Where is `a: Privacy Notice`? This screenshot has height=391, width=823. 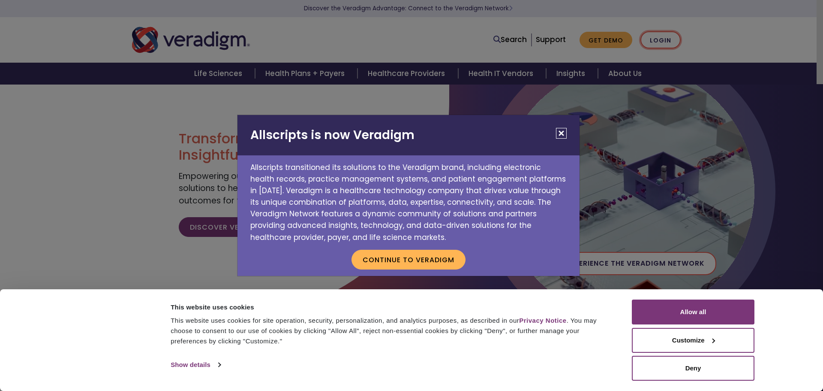 a: Privacy Notice is located at coordinates (543, 320).